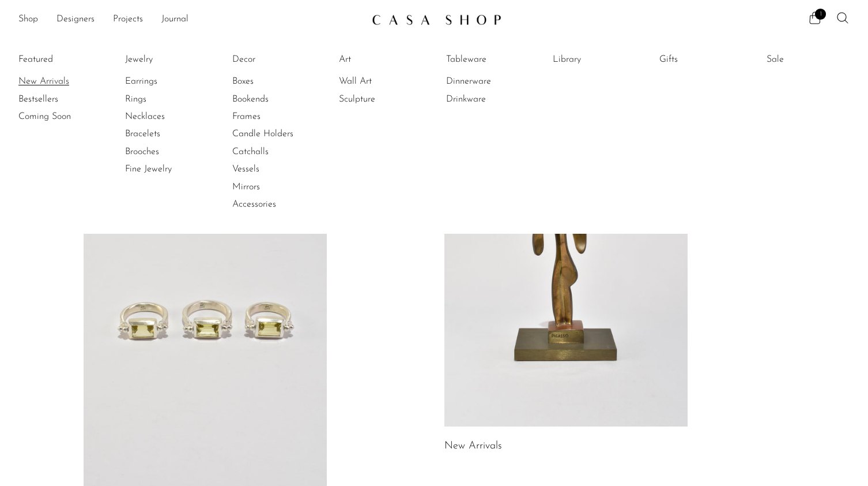 The image size is (868, 486). What do you see at coordinates (275, 116) in the screenshot?
I see `a: Frames` at bounding box center [275, 116].